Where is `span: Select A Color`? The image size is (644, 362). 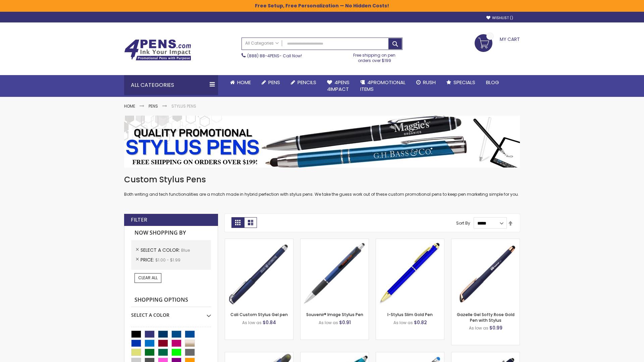 span: Select A Color is located at coordinates (161, 250).